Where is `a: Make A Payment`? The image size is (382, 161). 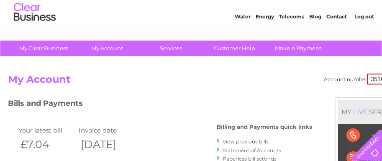 a: Make A Payment is located at coordinates (298, 48).